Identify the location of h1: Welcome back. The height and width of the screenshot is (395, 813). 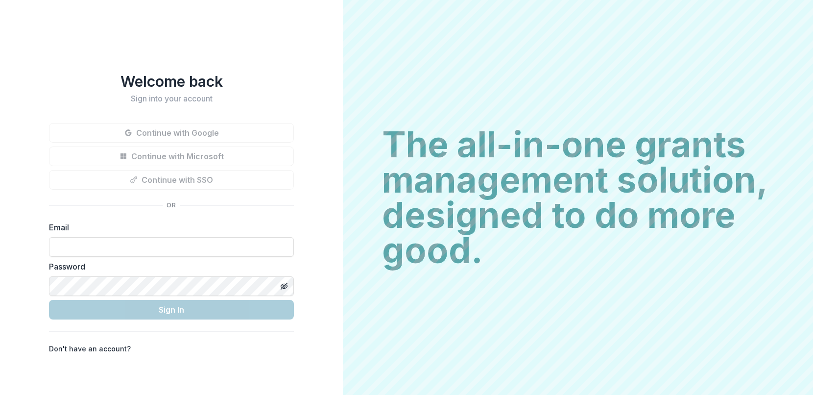
(171, 81).